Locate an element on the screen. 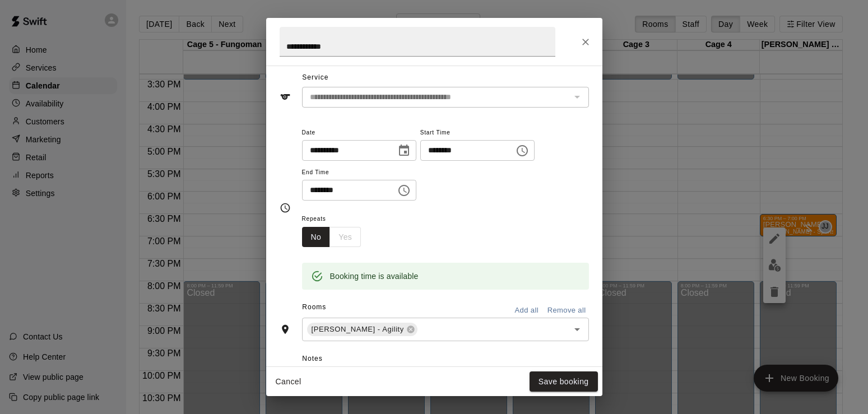 This screenshot has height=414, width=868. span: Rooms is located at coordinates (314, 307).